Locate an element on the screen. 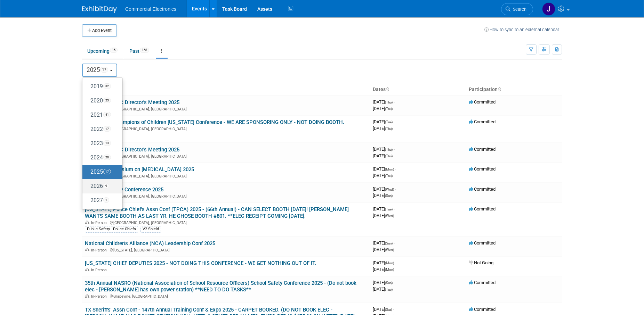  span: 23 is located at coordinates (107, 100).